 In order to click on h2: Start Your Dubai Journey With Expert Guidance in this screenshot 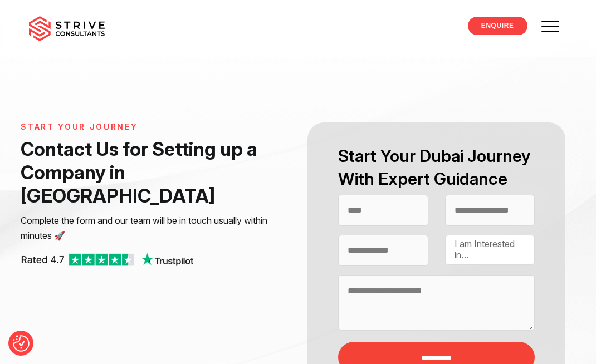, I will do `click(436, 168)`.